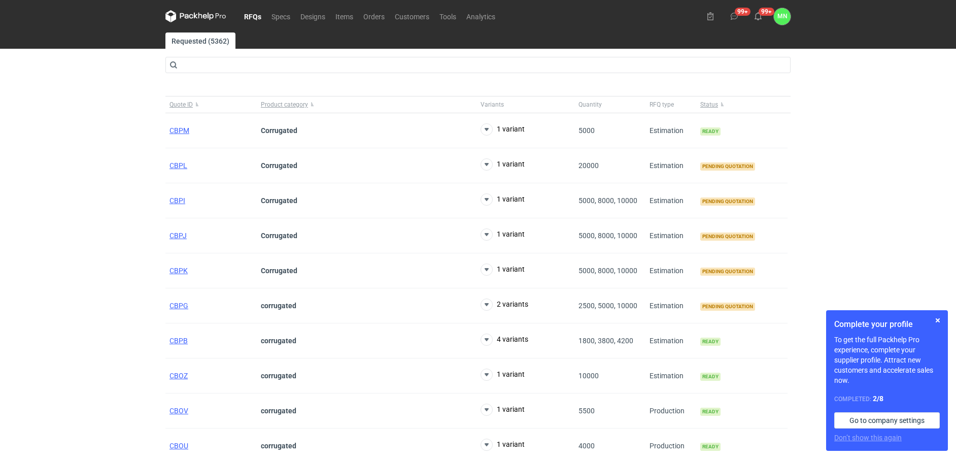 This screenshot has height=459, width=956. What do you see at coordinates (344, 16) in the screenshot?
I see `a: Items` at bounding box center [344, 16].